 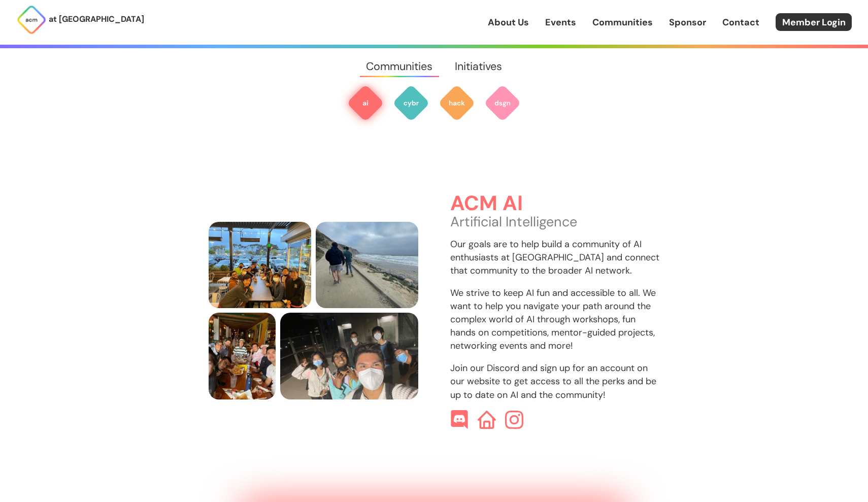 I want to click on a: About Us, so click(x=508, y=22).